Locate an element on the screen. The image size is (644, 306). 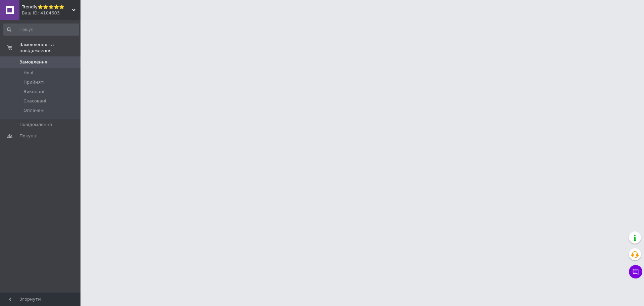
span: Оплачені is located at coordinates (34, 110).